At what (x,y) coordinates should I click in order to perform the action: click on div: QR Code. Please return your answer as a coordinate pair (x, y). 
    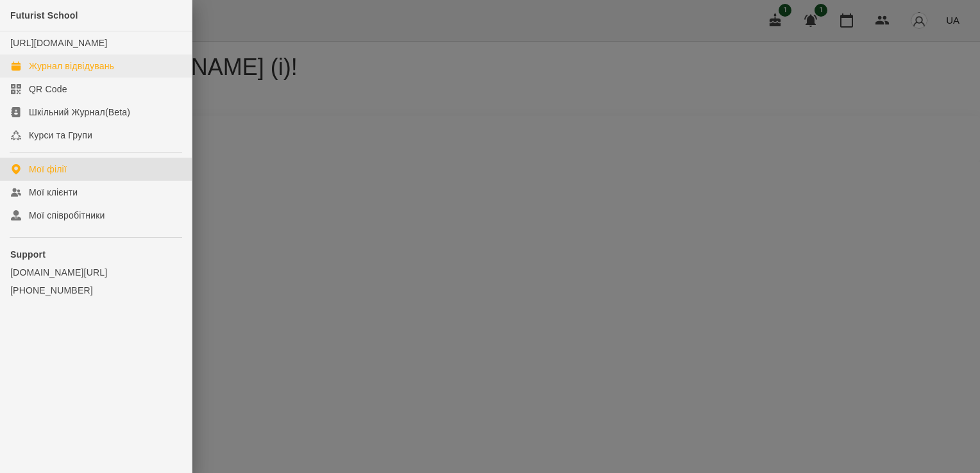
    Looking at the image, I should click on (48, 89).